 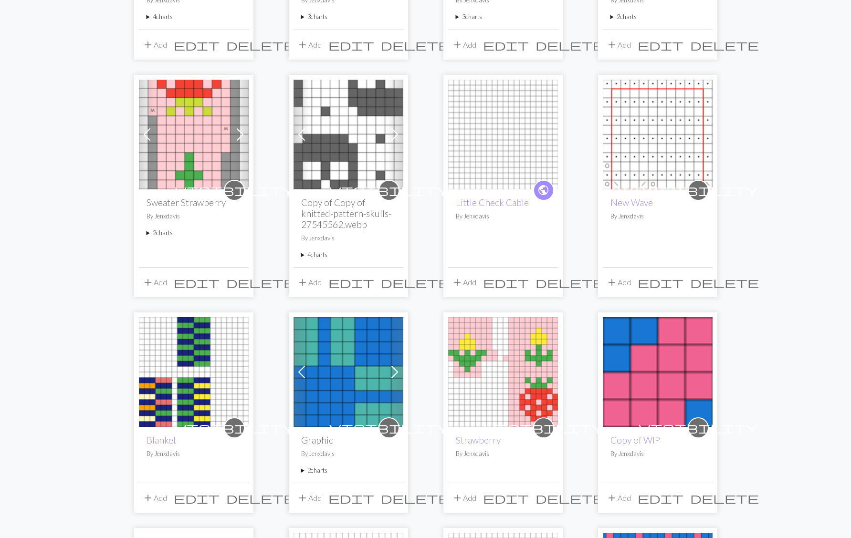 I want to click on span: public, so click(x=543, y=190).